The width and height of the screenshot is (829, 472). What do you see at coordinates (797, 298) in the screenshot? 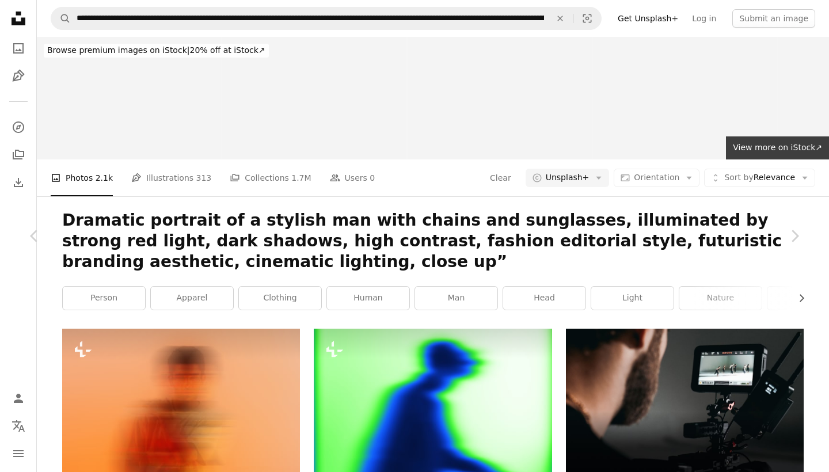
I see `button: scroll list to the right` at bounding box center [797, 298].